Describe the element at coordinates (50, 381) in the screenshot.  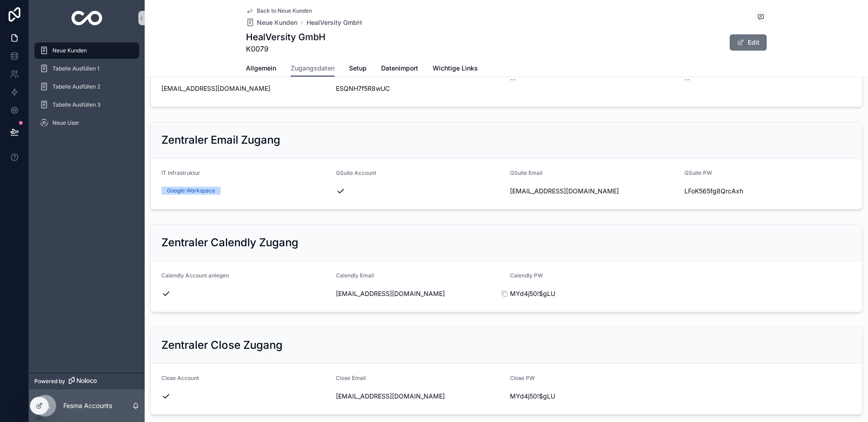
I see `span: Powered by` at that location.